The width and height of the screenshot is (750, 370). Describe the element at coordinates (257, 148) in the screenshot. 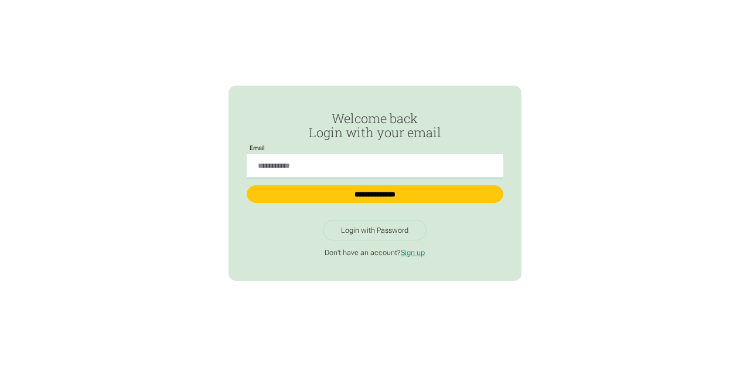

I see `label: Email` at that location.